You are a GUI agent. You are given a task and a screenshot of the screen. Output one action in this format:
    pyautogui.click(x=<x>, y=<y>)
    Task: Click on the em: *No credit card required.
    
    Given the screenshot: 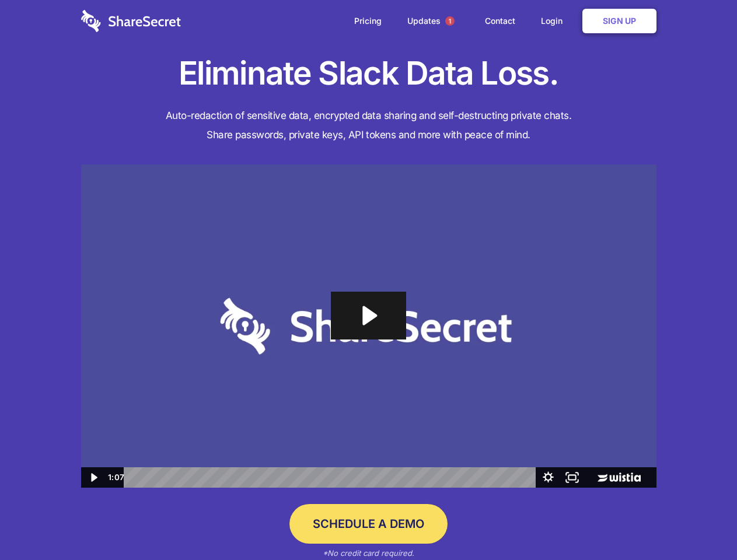 What is the action you would take?
    pyautogui.click(x=368, y=553)
    